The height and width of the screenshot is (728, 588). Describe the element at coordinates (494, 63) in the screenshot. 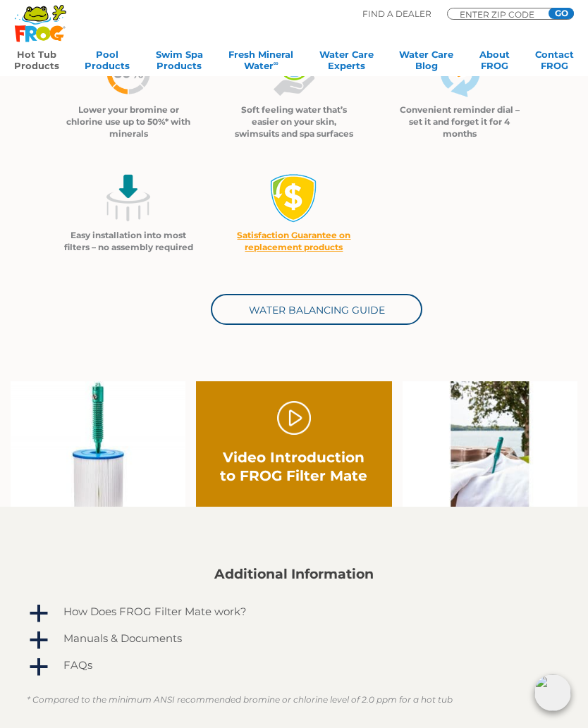

I see `a: AboutFROG` at that location.